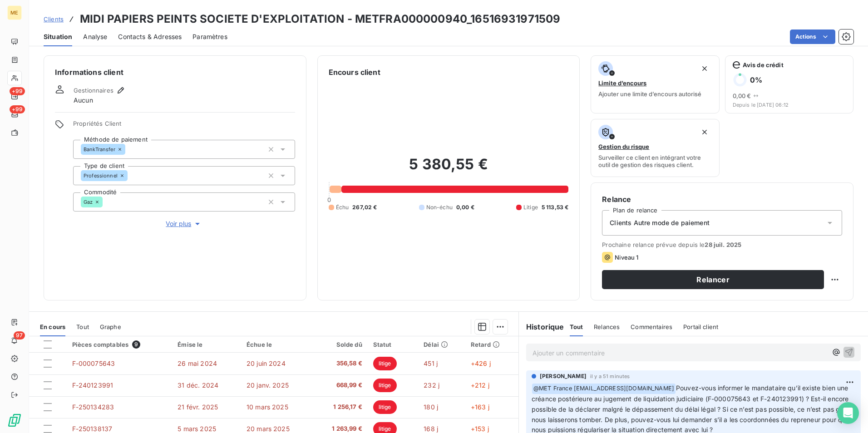 The height and width of the screenshot is (433, 868). Describe the element at coordinates (99, 149) in the screenshot. I see `span: BankTransfer` at that location.